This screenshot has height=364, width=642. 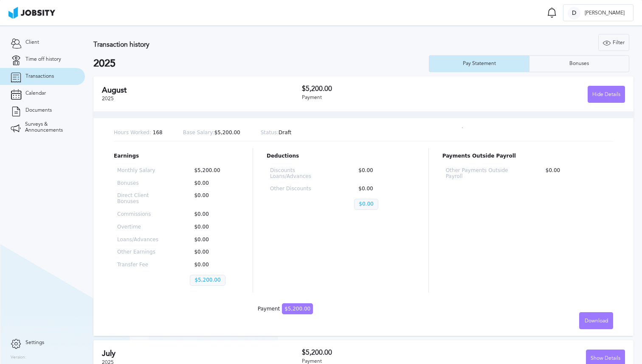 What do you see at coordinates (479, 64) in the screenshot?
I see `button: Pay Statement` at bounding box center [479, 64].